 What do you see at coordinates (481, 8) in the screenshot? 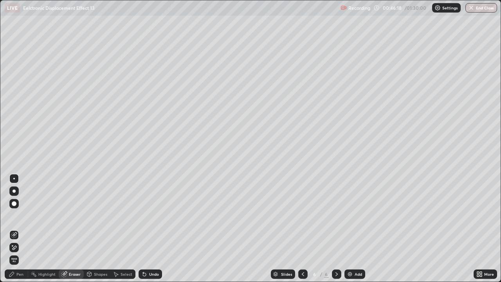
I see `button: End Class` at bounding box center [481, 8].